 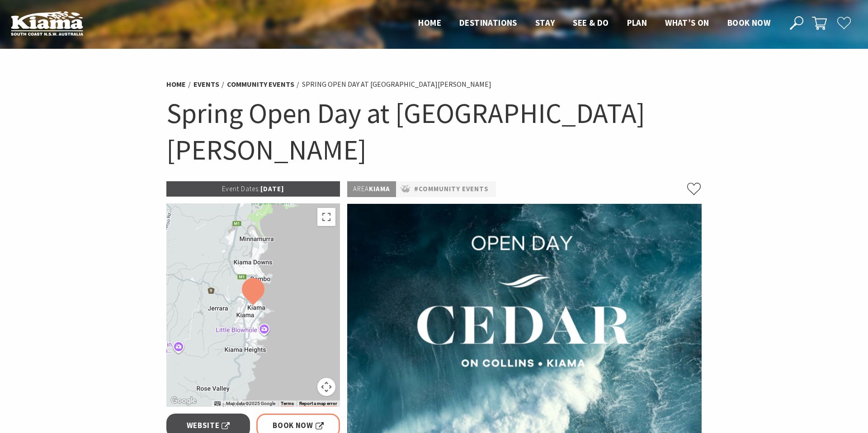 What do you see at coordinates (287, 404) in the screenshot?
I see `a: Terms (opens in new tab)` at bounding box center [287, 404].